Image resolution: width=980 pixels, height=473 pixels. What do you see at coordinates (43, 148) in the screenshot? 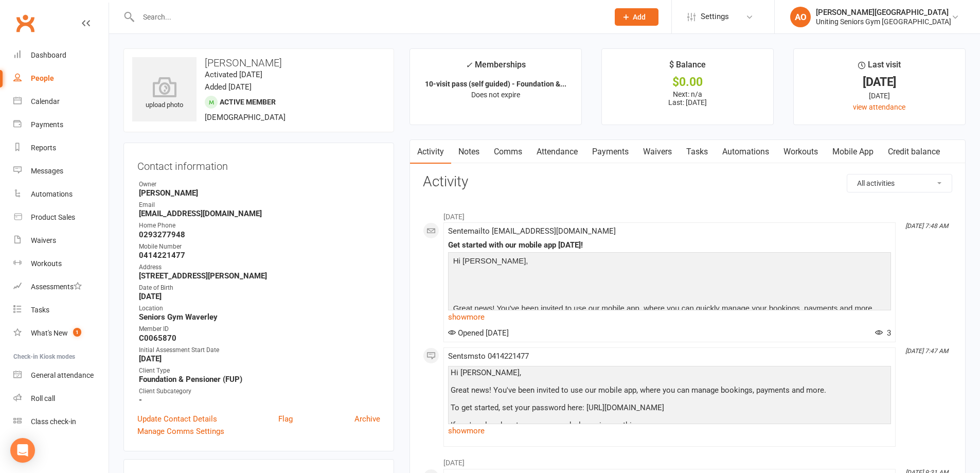
I see `div: Reports` at bounding box center [43, 148].